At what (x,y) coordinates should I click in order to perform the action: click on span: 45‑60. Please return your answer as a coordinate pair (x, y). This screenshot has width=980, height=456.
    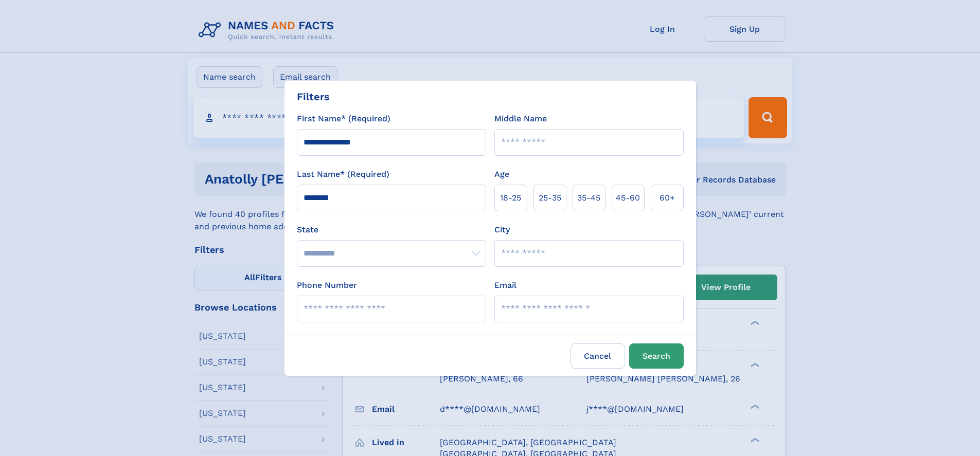
    Looking at the image, I should click on (627, 198).